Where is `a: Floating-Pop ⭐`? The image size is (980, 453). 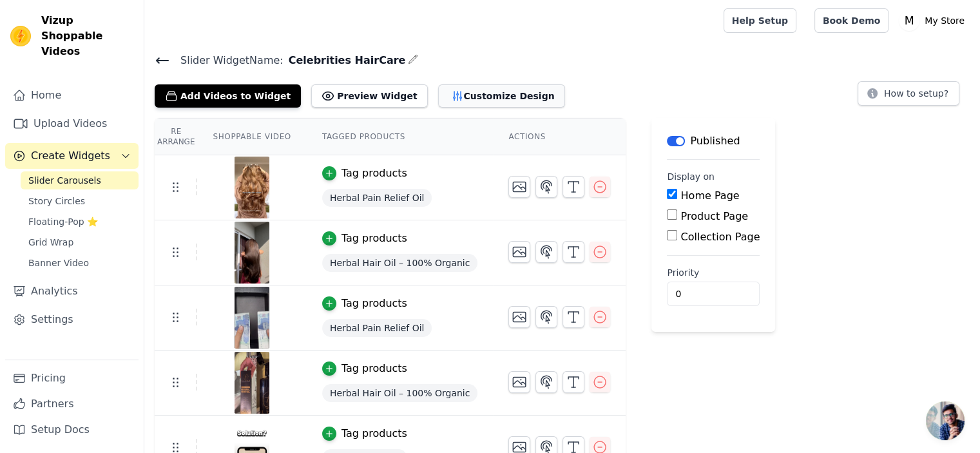 a: Floating-Pop ⭐ is located at coordinates (79, 222).